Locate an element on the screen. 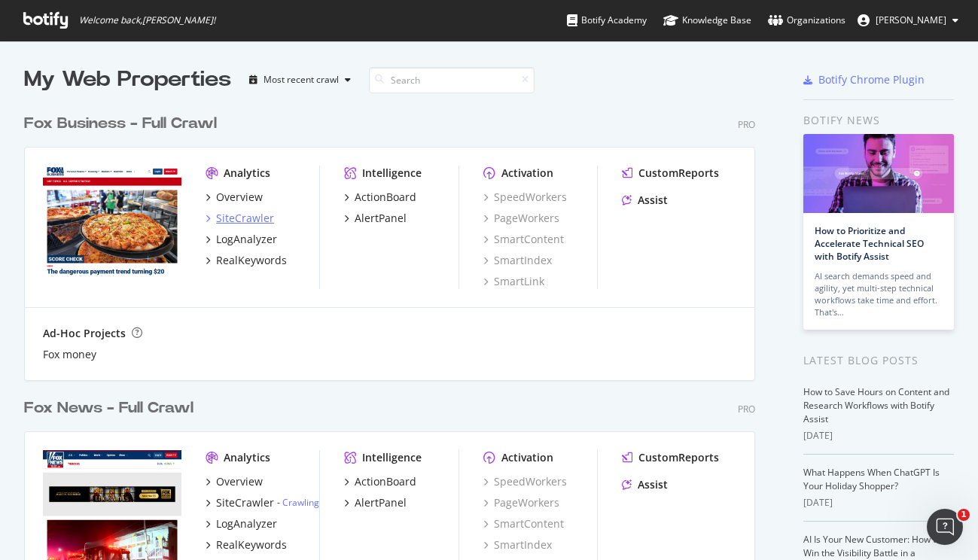 The height and width of the screenshot is (560, 978). div: Ad-Hoc Projects is located at coordinates (84, 333).